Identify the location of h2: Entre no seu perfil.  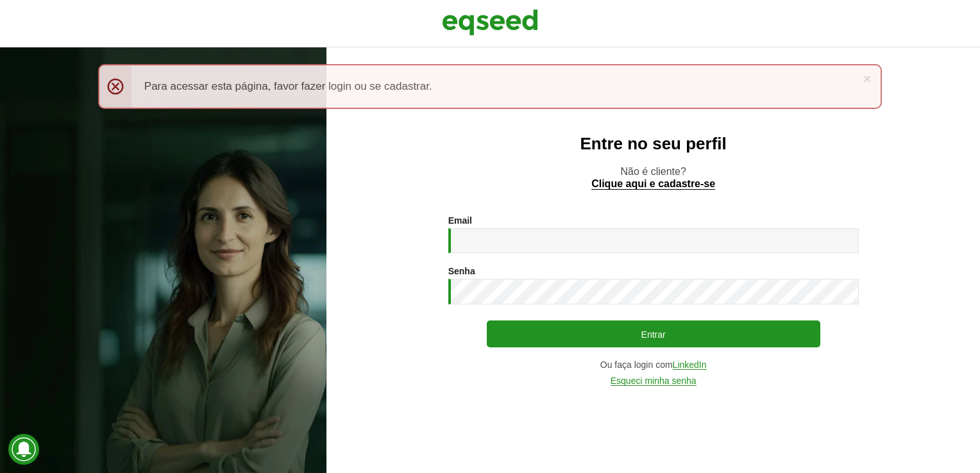
(653, 144).